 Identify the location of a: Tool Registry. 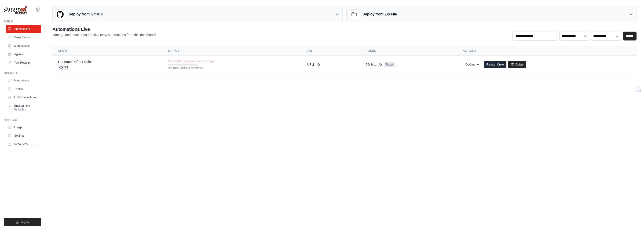
(23, 63).